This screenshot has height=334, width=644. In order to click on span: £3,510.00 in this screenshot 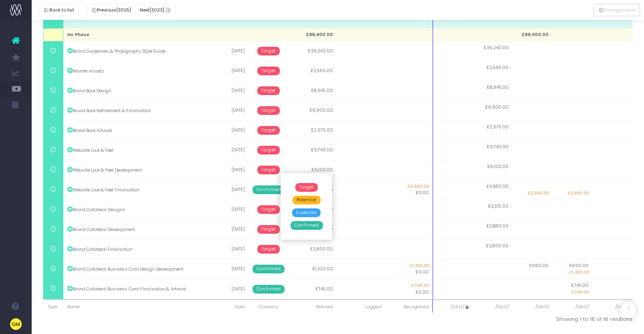, I will do `click(498, 207)`.